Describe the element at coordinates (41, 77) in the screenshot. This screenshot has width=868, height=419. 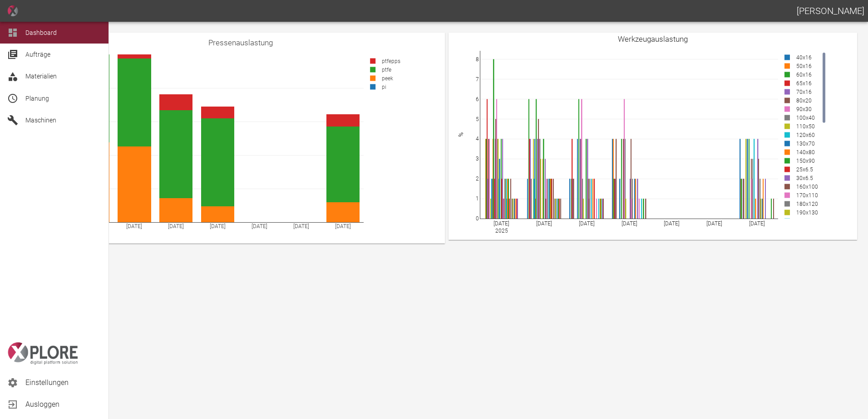
I see `span: Materialien` at that location.